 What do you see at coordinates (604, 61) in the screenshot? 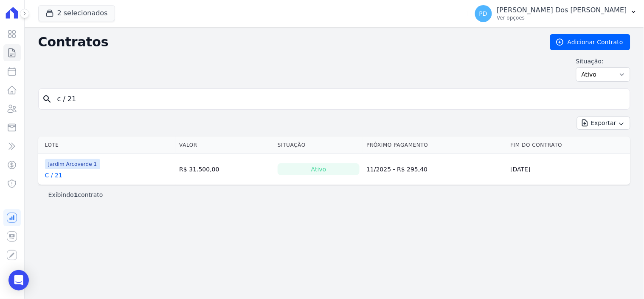
I see `label: Situação:` at bounding box center [604, 61].